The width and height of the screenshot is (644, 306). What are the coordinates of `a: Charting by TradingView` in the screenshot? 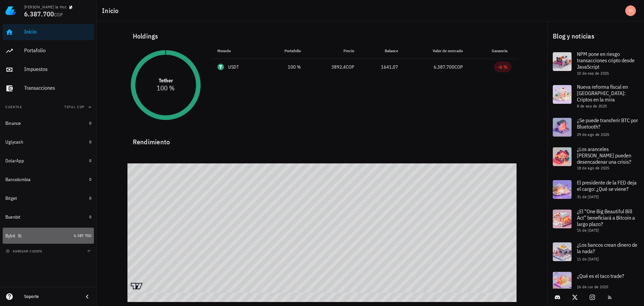 It's located at (137, 286).